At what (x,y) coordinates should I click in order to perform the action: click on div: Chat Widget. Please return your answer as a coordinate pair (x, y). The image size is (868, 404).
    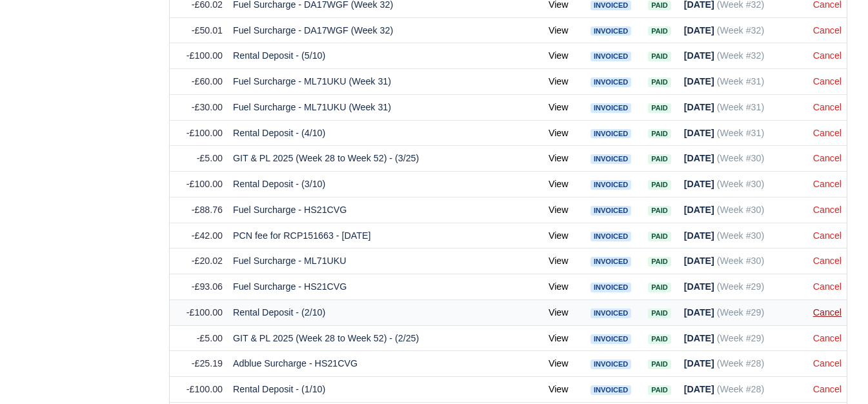
    Looking at the image, I should click on (836, 373).